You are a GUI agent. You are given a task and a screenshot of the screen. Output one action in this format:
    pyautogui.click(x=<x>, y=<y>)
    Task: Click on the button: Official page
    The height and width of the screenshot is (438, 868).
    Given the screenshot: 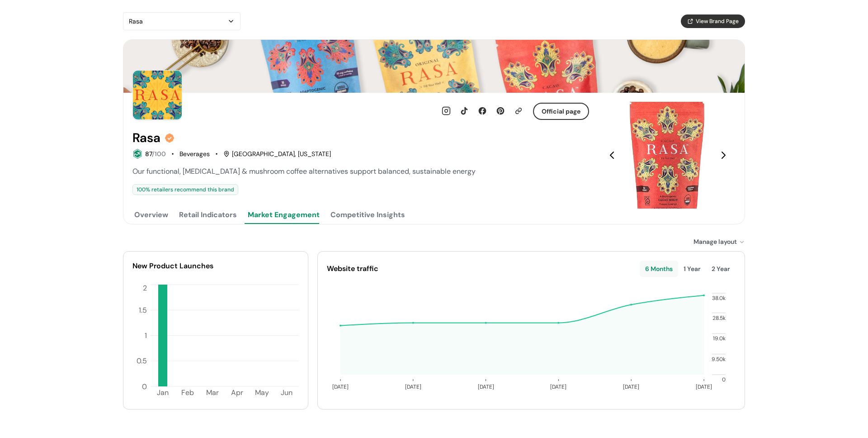 What is the action you would take?
    pyautogui.click(x=561, y=111)
    